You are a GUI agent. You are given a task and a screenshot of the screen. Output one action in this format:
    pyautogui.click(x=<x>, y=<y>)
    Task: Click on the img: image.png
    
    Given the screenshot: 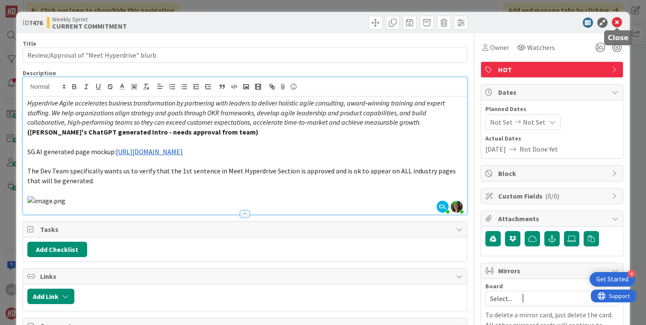 What is the action you would take?
    pyautogui.click(x=46, y=201)
    